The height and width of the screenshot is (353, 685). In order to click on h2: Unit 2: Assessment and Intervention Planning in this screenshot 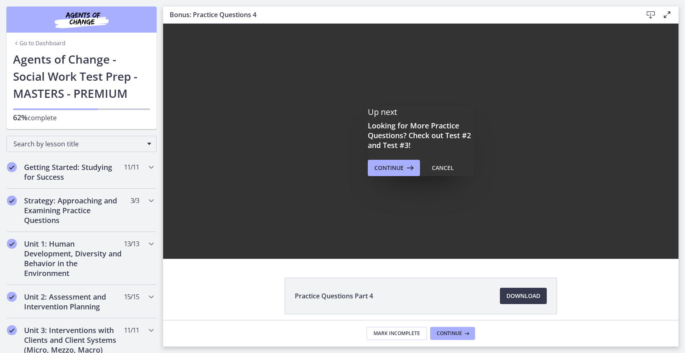, I will do `click(74, 302)`.